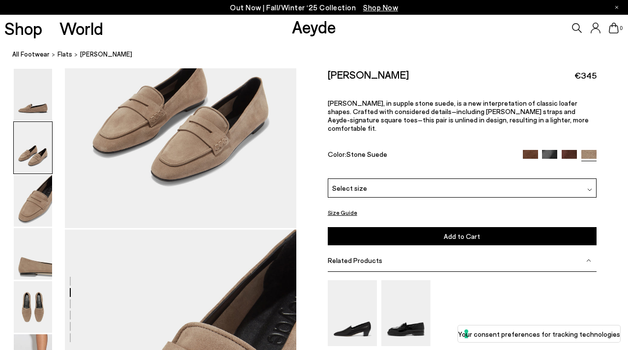 Image resolution: width=628 pixels, height=350 pixels. I want to click on img: Gabby Almond-Toe Loafers, so click(352, 312).